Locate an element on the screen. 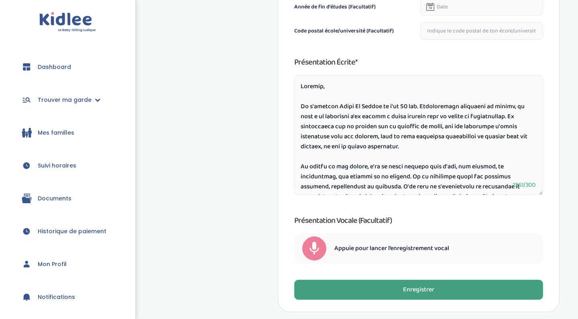 The image size is (578, 319). input: Indique le code postal de ton école/université is located at coordinates (481, 31).